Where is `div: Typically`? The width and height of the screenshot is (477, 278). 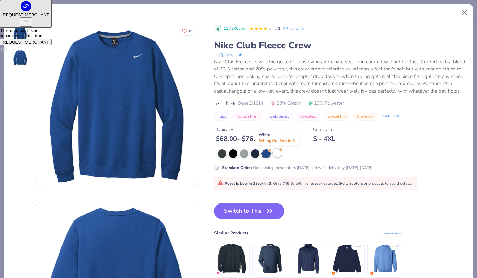
div: Typically is located at coordinates (243, 129).